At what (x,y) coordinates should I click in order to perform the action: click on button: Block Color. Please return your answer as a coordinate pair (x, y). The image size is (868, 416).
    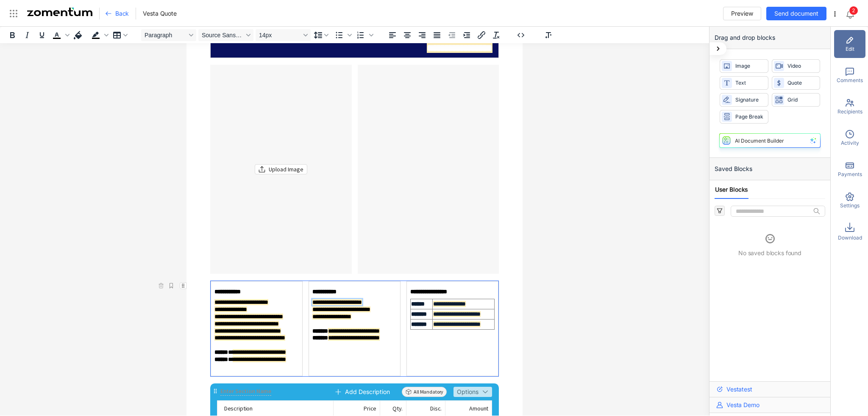
    Looking at the image, I should click on (80, 35).